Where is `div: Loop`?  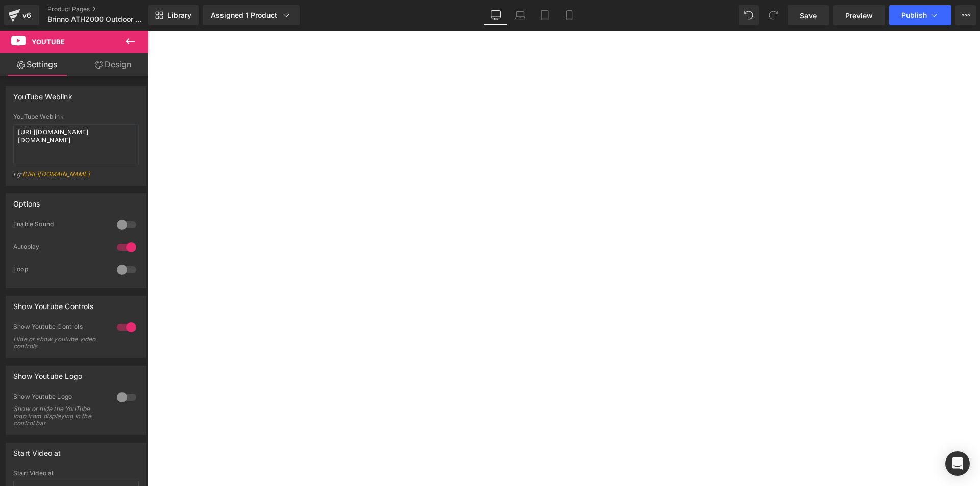
div: Loop is located at coordinates (60, 270).